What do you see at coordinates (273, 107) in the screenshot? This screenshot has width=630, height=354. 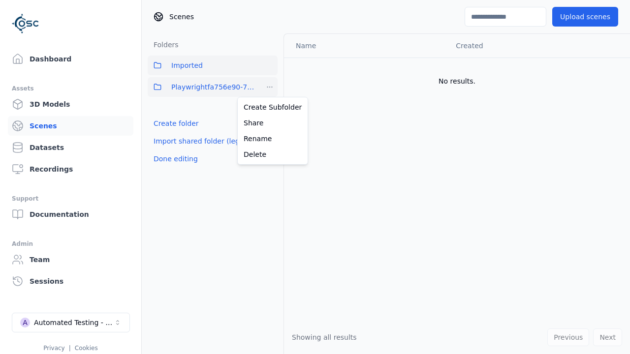 I see `div: Create Subfolder` at bounding box center [273, 107].